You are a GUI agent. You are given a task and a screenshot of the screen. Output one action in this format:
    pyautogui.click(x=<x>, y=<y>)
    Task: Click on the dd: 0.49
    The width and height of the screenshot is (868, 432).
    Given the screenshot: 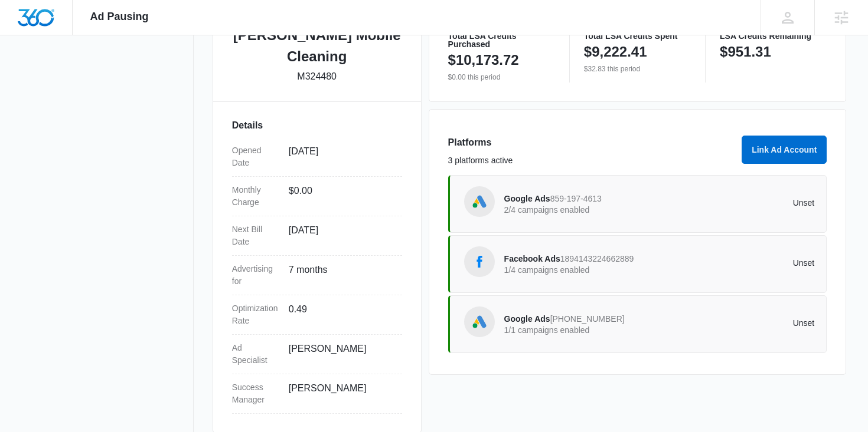 What is the action you would take?
    pyautogui.click(x=340, y=315)
    